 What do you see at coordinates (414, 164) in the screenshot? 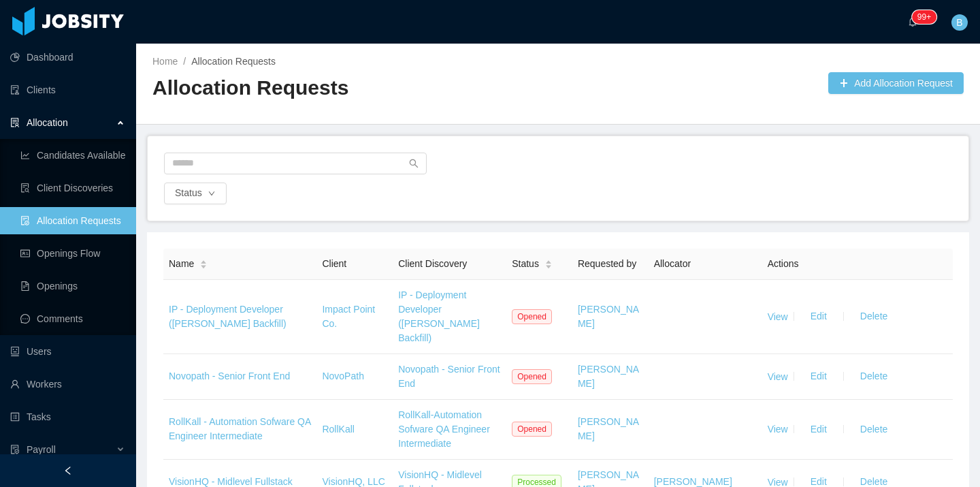
I see `i: icon: search` at bounding box center [414, 164].